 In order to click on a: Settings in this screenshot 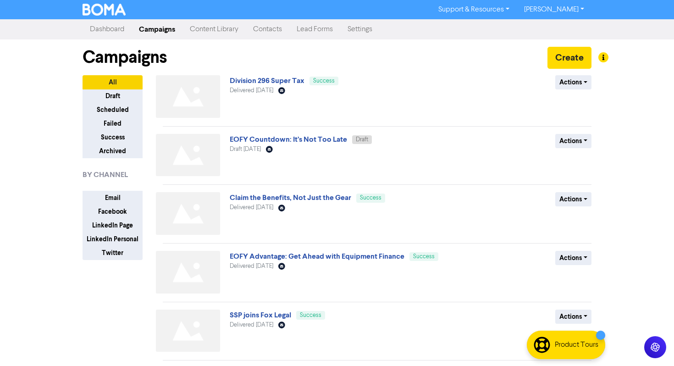, I will do `click(360, 29)`.